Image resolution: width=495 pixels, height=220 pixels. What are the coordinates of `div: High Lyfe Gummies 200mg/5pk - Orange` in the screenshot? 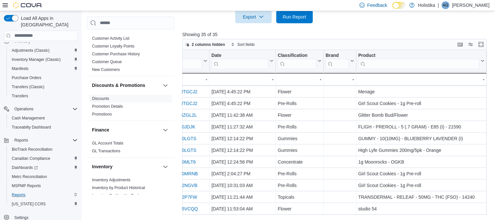 It's located at (421, 151).